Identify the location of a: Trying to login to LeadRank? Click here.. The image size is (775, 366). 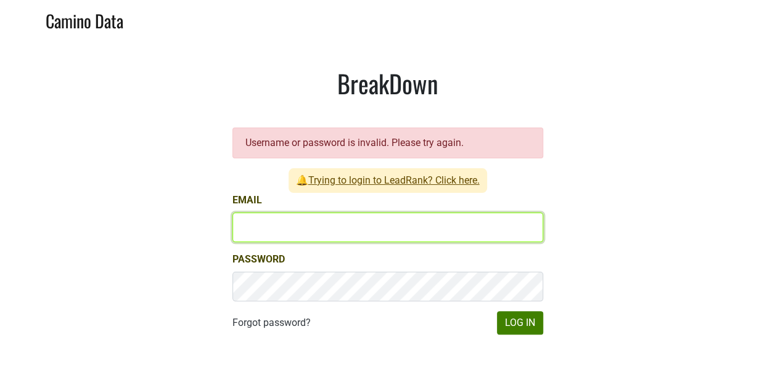
(394, 180).